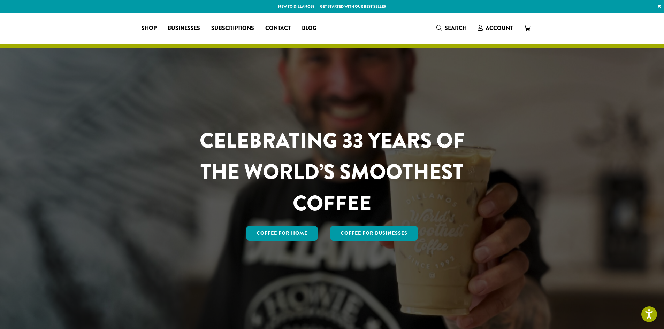 The width and height of the screenshot is (664, 329). What do you see at coordinates (149, 28) in the screenshot?
I see `a: Shop` at bounding box center [149, 28].